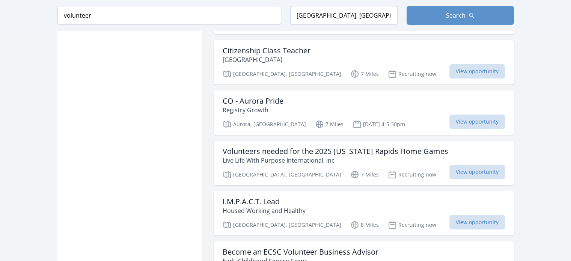  What do you see at coordinates (267, 51) in the screenshot?
I see `h3: Citizenship Class Teacher` at bounding box center [267, 51].